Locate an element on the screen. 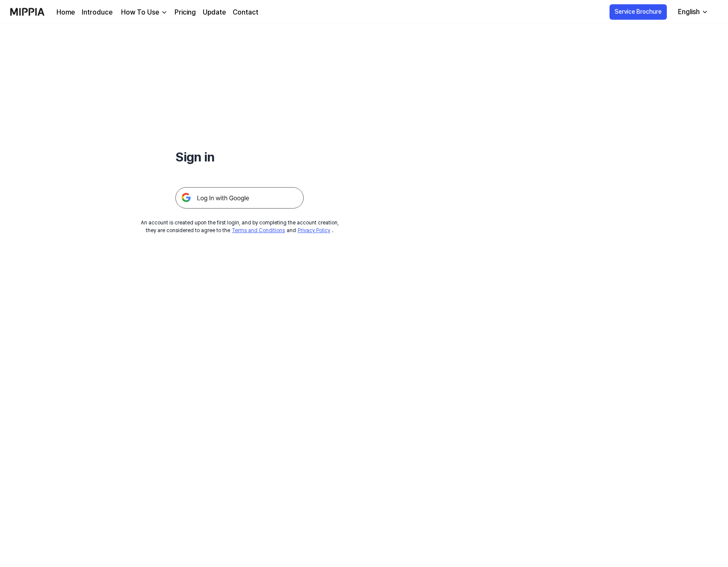 The image size is (728, 567). img: down is located at coordinates (164, 12).